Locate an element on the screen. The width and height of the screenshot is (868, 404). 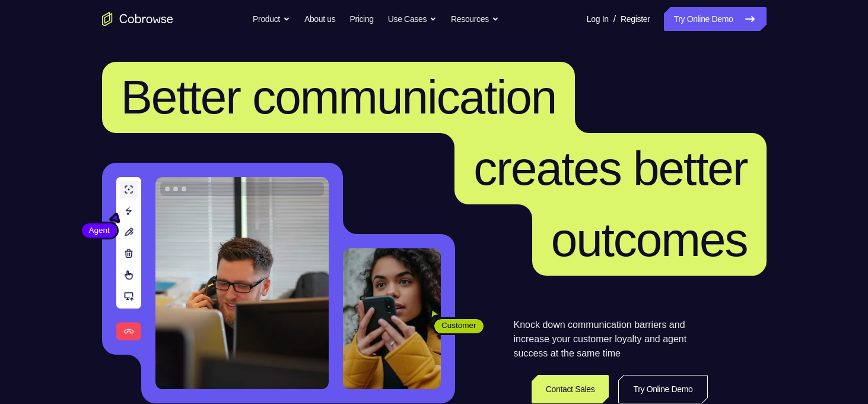
span: outcomes is located at coordinates (649, 239).